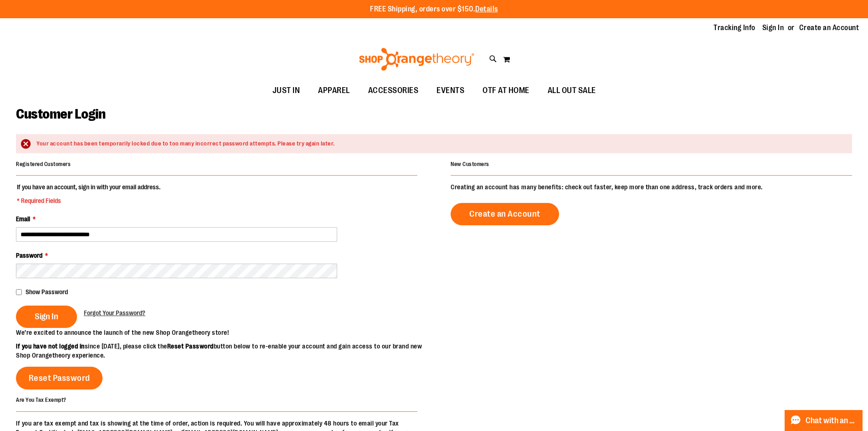 This screenshot has width=868, height=431. Describe the element at coordinates (505, 213) in the screenshot. I see `span: Create an Account` at that location.